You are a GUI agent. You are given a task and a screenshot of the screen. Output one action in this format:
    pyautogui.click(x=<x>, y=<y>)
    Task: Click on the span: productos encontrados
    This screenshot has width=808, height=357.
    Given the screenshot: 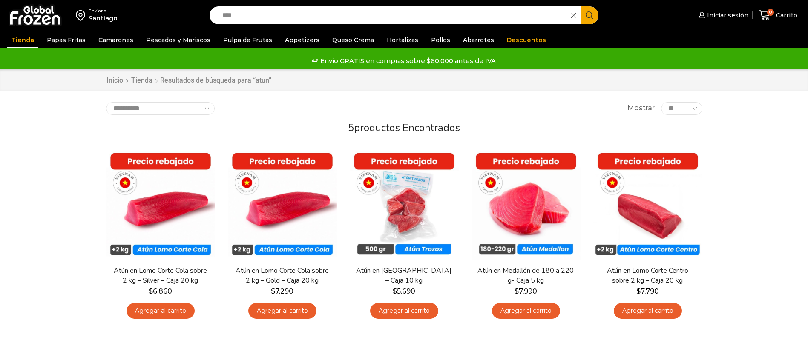 What is the action you would take?
    pyautogui.click(x=407, y=128)
    